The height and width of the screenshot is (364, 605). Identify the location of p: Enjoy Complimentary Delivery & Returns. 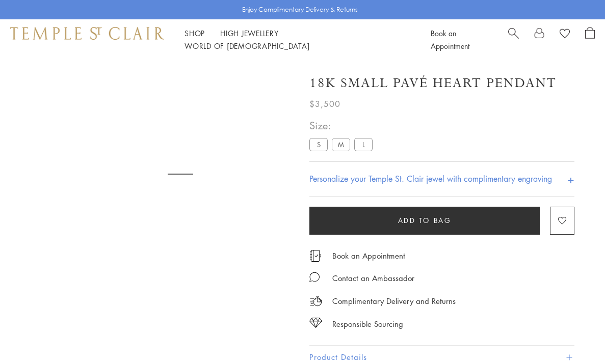
(300, 10).